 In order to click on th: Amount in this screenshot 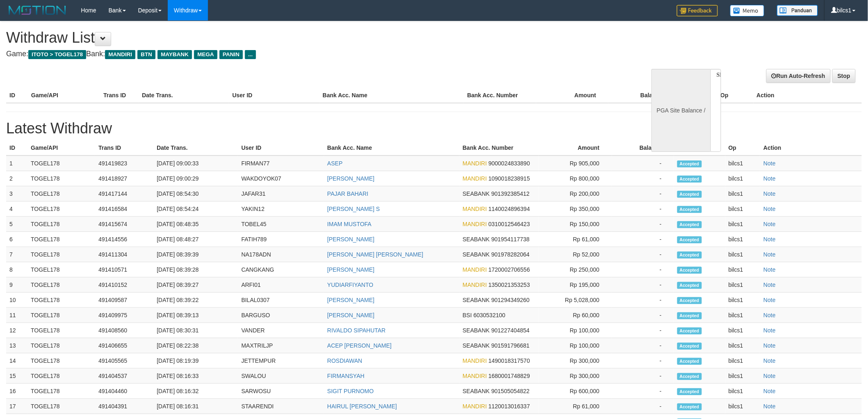, I will do `click(575, 148)`.